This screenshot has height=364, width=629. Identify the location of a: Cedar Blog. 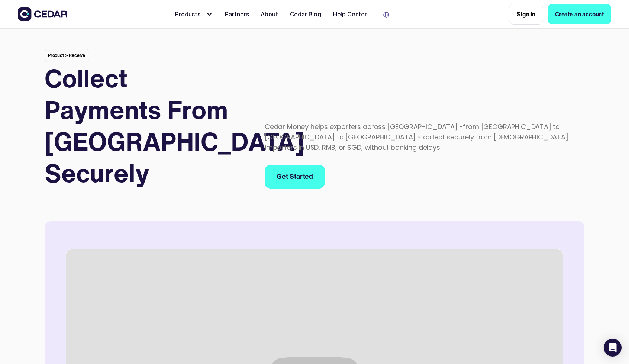
(306, 14).